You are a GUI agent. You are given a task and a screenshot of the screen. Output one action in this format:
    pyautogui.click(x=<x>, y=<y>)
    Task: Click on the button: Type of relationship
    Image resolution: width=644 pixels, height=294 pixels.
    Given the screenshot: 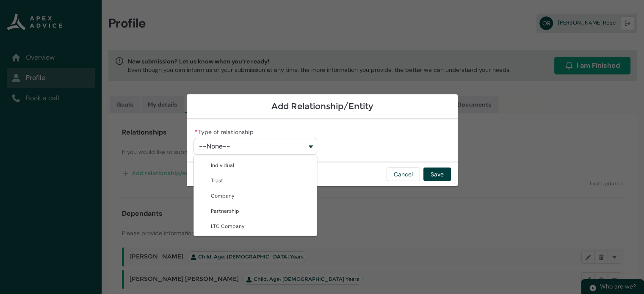 What is the action you would take?
    pyautogui.click(x=256, y=146)
    